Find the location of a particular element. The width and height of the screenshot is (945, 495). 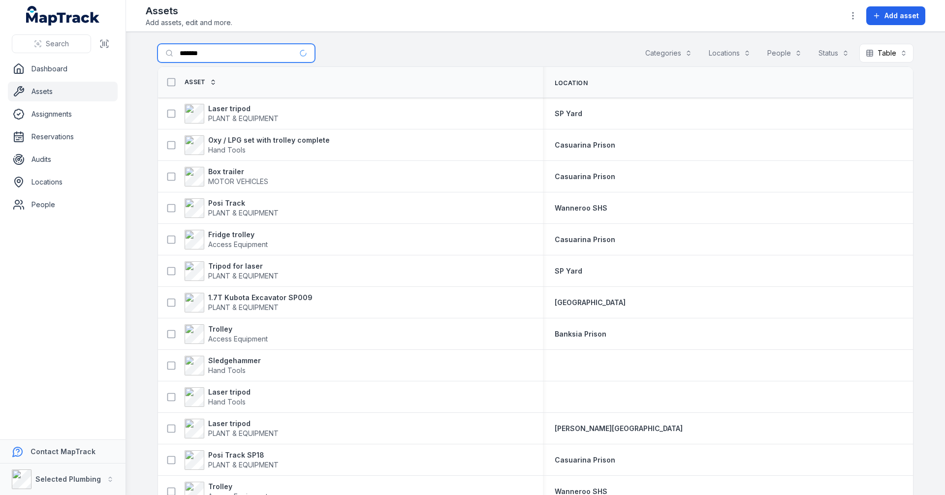

a: Reservations is located at coordinates (62, 137).